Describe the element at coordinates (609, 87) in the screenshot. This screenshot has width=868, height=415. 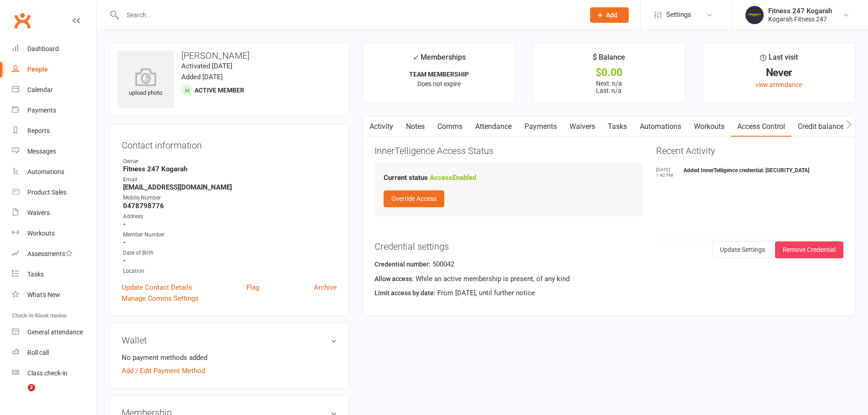
I see `p: Next: n/a Last: n/a` at that location.